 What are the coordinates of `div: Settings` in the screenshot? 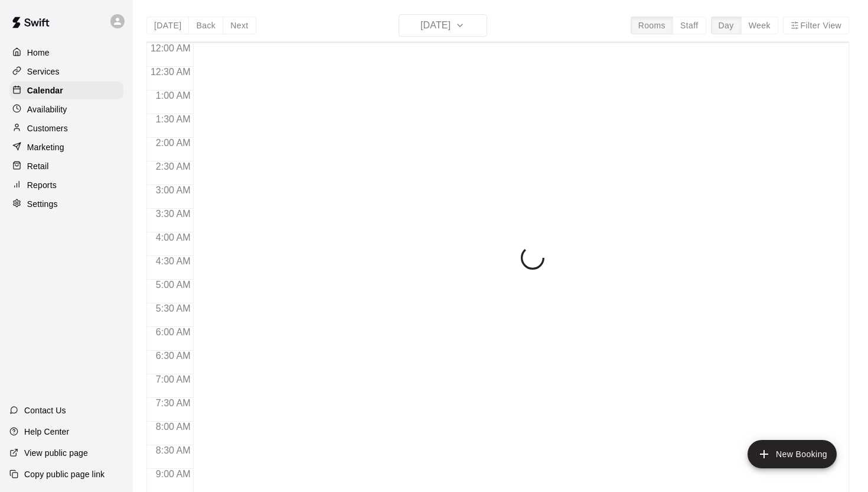 It's located at (66, 204).